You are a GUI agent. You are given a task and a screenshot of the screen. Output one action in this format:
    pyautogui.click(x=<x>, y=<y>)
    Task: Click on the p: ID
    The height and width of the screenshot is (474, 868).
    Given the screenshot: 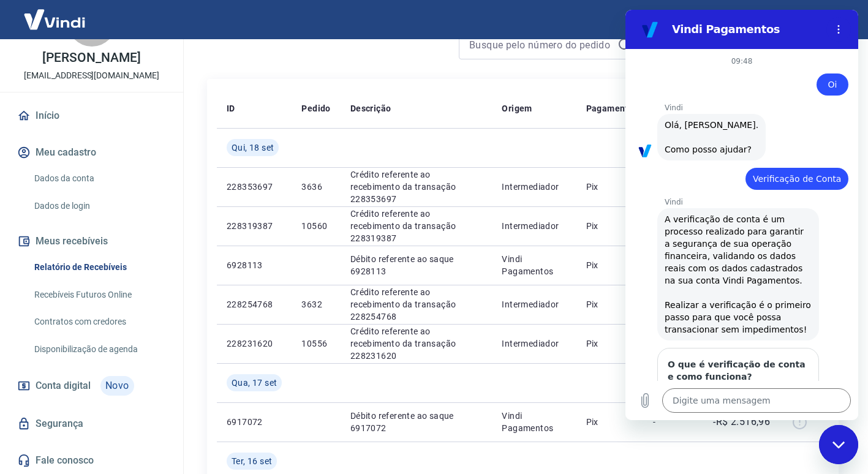 What is the action you would take?
    pyautogui.click(x=231, y=108)
    